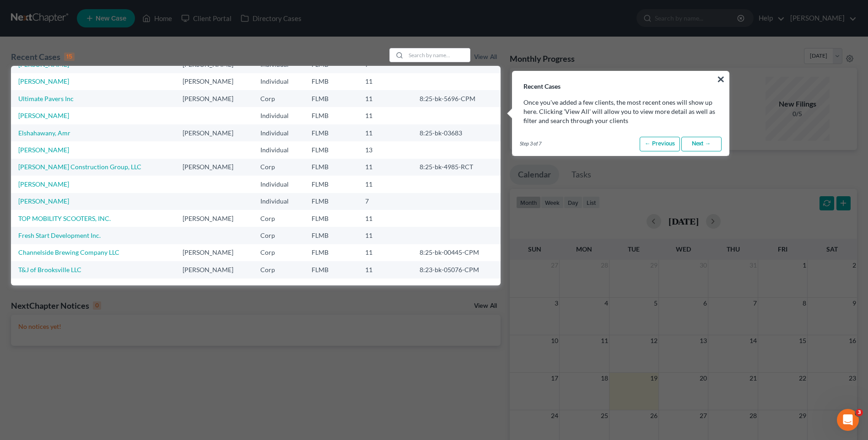 This screenshot has height=440, width=868. What do you see at coordinates (660, 144) in the screenshot?
I see `a: ← Previous` at bounding box center [660, 144].